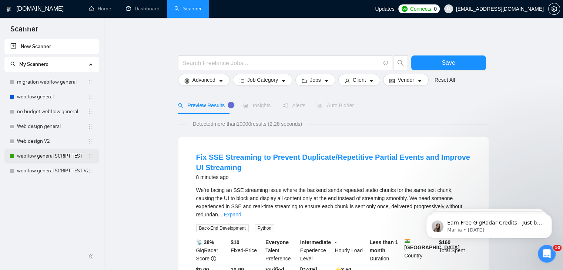 This screenshot has height=270, width=563. What do you see at coordinates (392, 81) in the screenshot?
I see `span: idcard` at bounding box center [392, 81].